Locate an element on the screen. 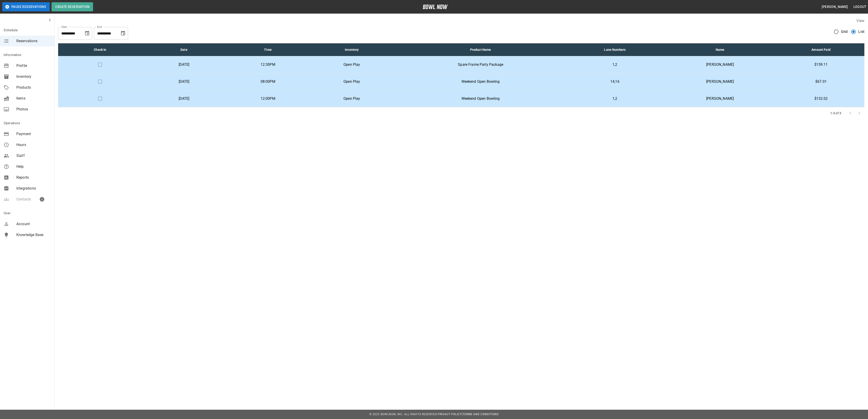 The width and height of the screenshot is (868, 419). a: Terms and Conditions is located at coordinates (480, 415).